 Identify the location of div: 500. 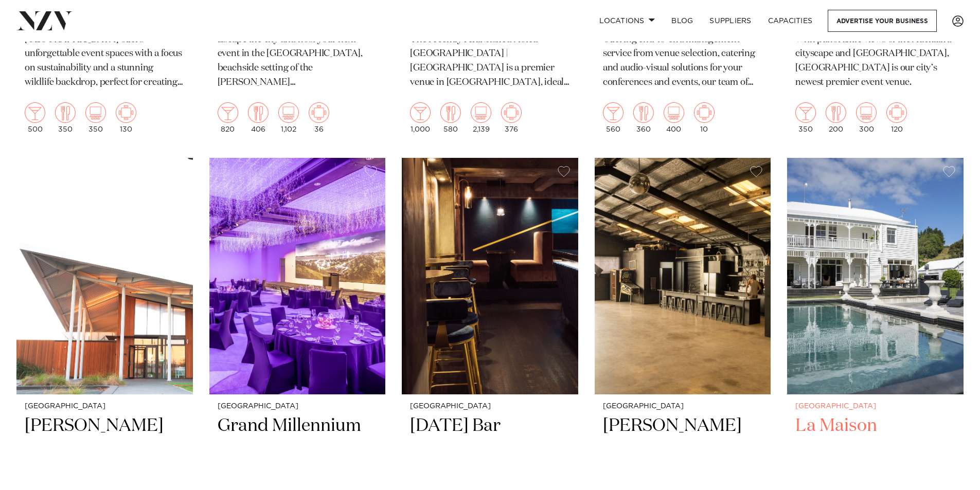
(35, 118).